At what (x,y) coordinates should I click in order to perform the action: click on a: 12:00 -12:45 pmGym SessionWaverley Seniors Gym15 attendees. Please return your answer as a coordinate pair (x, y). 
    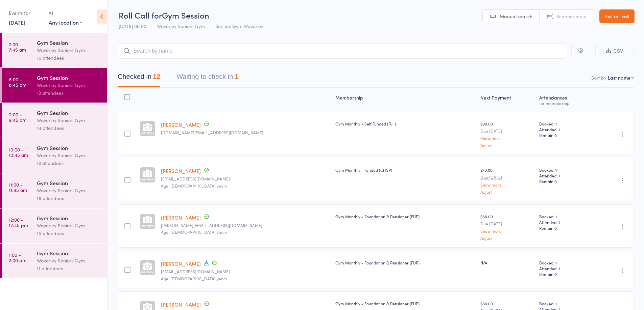
    Looking at the image, I should click on (54, 226).